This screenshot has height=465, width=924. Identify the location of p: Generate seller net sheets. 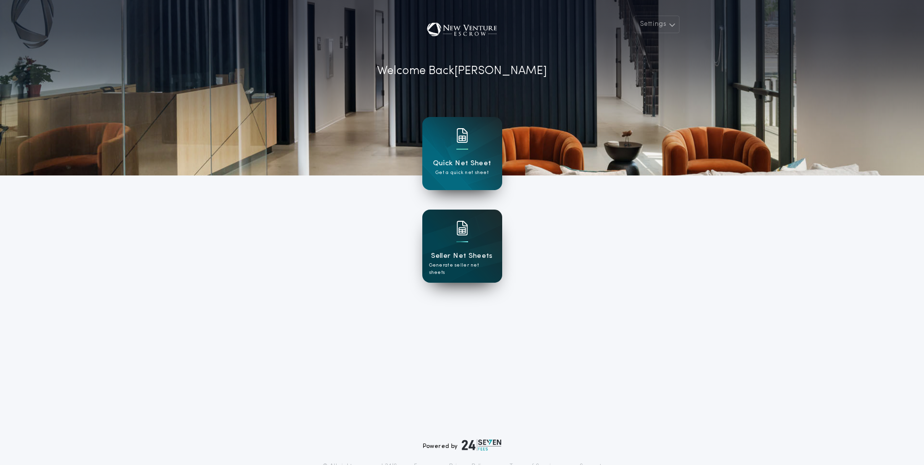
(462, 269).